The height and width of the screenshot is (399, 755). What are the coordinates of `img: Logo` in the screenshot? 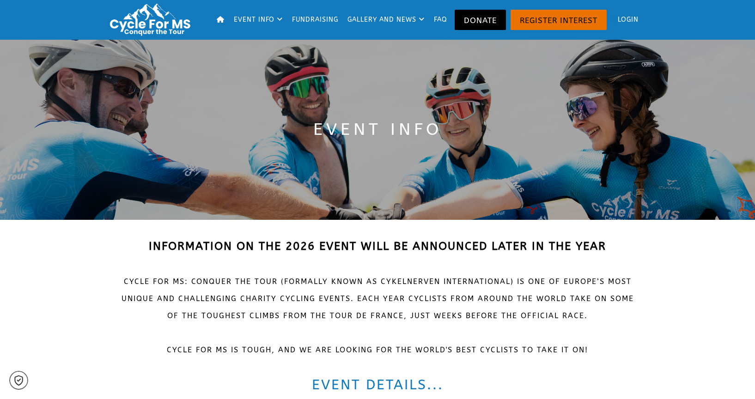 It's located at (152, 19).